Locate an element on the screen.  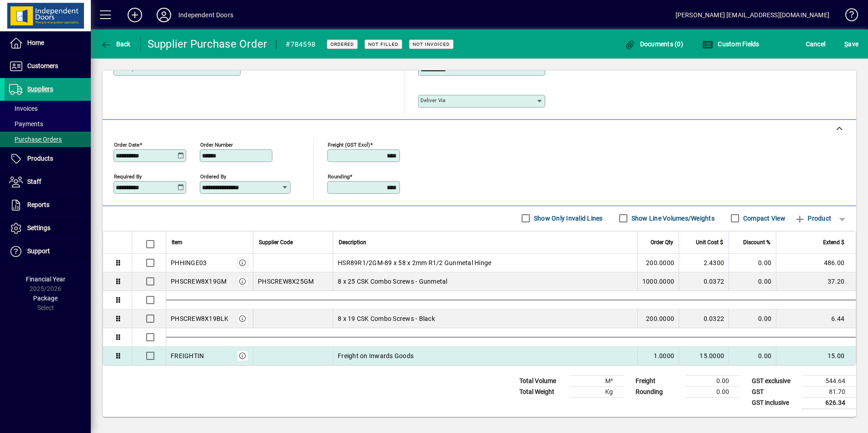
span: Supplier Code is located at coordinates (276, 242).